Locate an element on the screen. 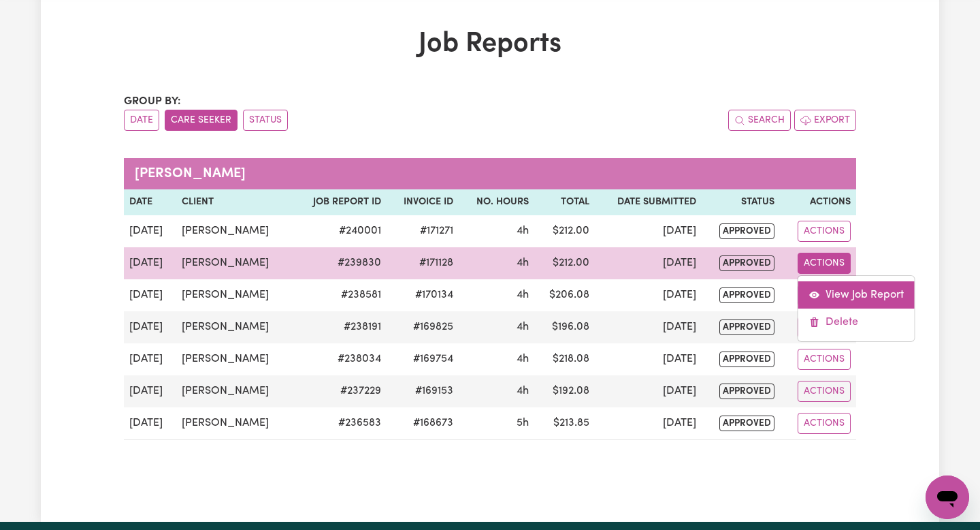 The width and height of the screenshot is (980, 530). td: $ 218.08 is located at coordinates (565, 359).